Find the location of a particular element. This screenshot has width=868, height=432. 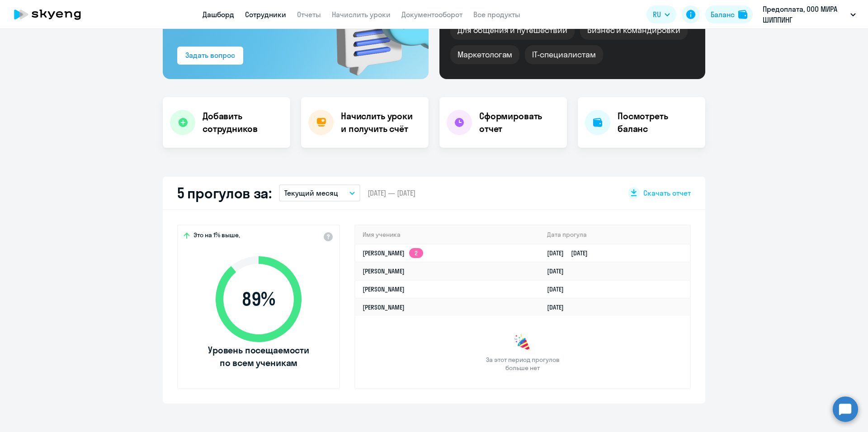

div: Для общения и путешествий is located at coordinates (512, 31).